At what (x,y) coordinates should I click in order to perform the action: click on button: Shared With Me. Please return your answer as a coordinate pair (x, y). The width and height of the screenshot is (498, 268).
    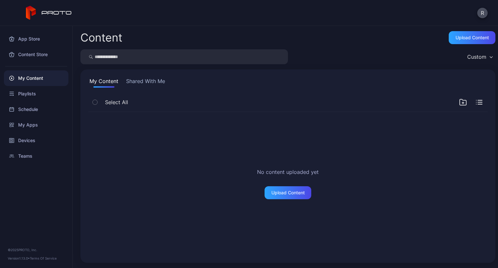
    Looking at the image, I should click on (146, 82).